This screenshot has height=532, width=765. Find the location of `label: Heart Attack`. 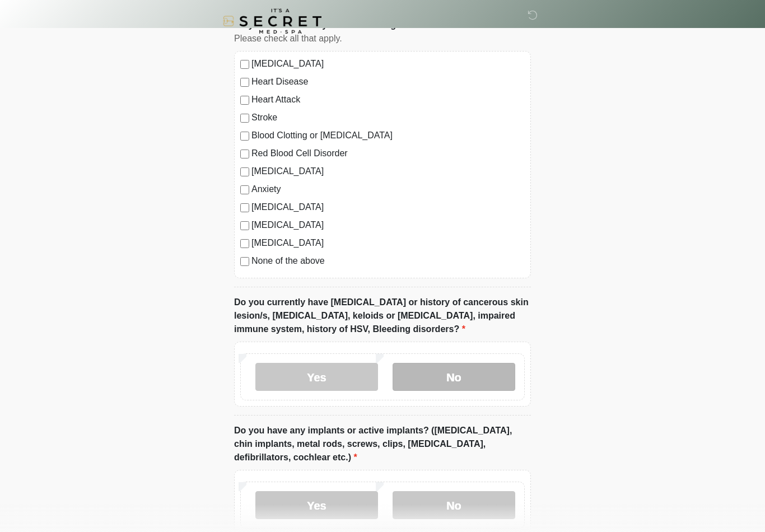

label: Heart Attack is located at coordinates (388, 99).